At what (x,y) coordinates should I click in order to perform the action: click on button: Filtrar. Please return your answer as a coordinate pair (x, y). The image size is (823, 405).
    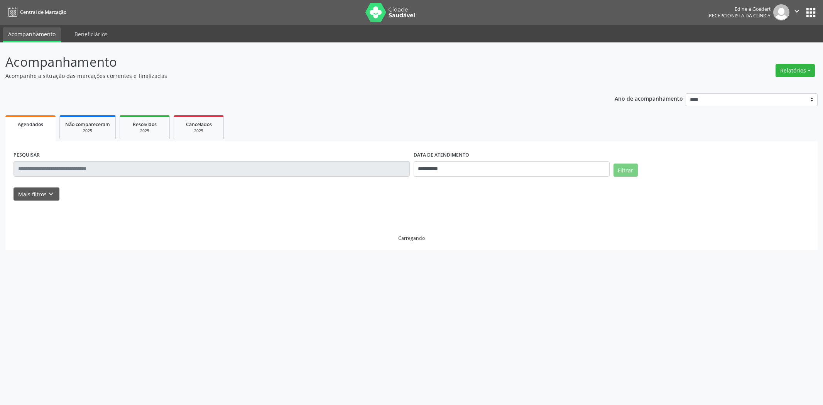
    Looking at the image, I should click on (625, 170).